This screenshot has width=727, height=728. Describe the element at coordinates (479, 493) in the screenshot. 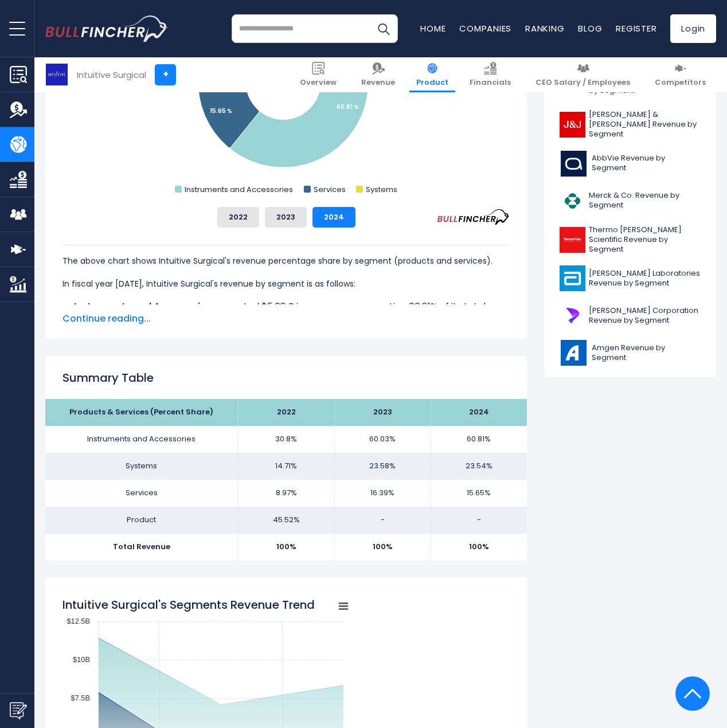

I see `td: 15.65%` at that location.